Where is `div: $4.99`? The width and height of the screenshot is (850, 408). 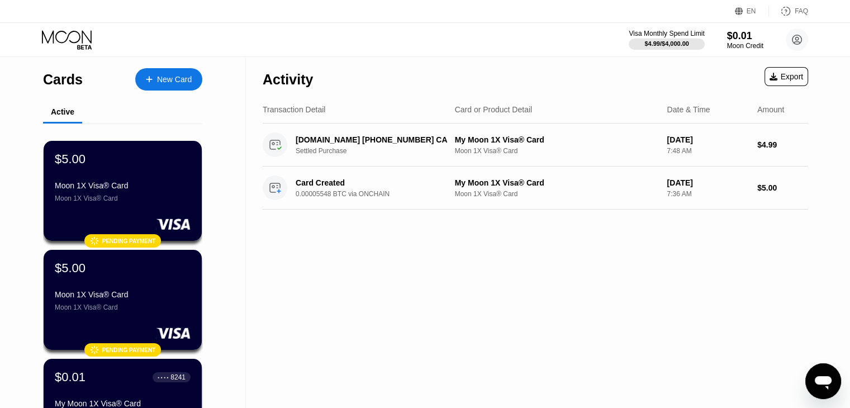
div: $4.99 is located at coordinates (782, 145).